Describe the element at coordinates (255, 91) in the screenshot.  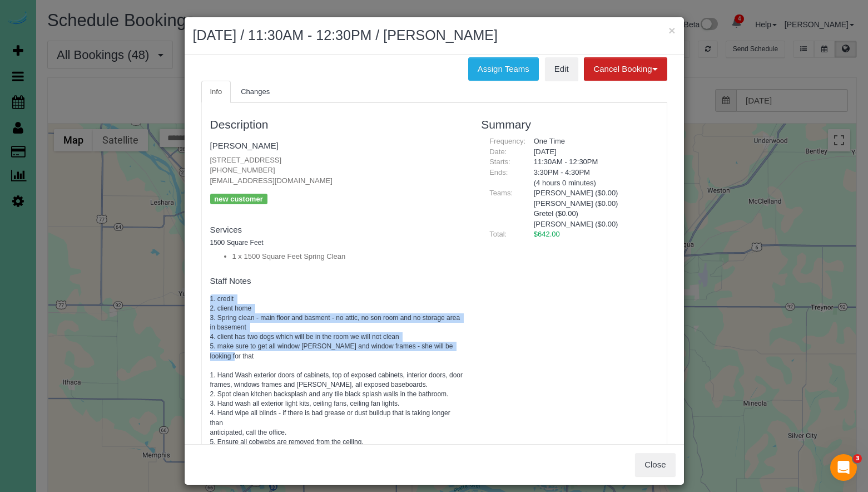
I see `span: Changes` at that location.